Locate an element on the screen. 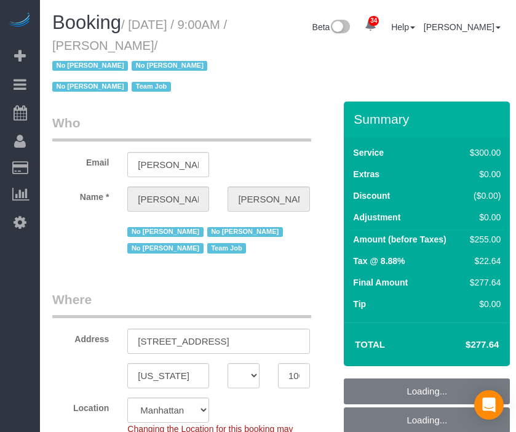 The height and width of the screenshot is (432, 516). label: Discount is located at coordinates (371, 195).